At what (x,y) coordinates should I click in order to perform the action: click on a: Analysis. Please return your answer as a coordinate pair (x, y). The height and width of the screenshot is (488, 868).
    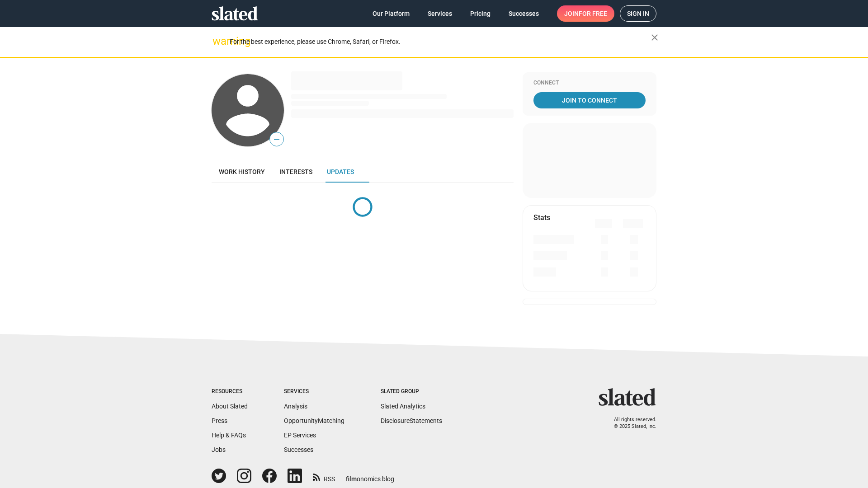
    Looking at the image, I should click on (296, 407).